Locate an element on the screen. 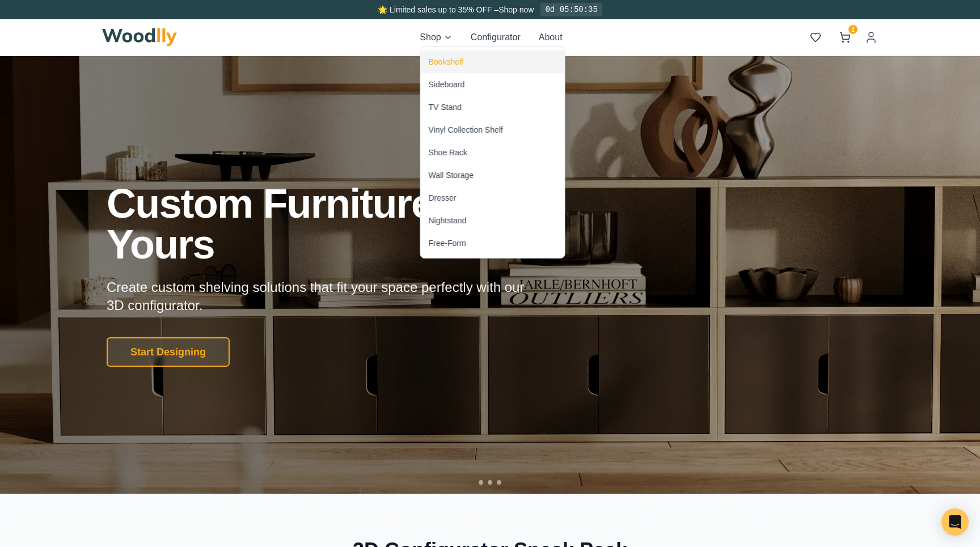  div: TV Stand is located at coordinates (446, 107).